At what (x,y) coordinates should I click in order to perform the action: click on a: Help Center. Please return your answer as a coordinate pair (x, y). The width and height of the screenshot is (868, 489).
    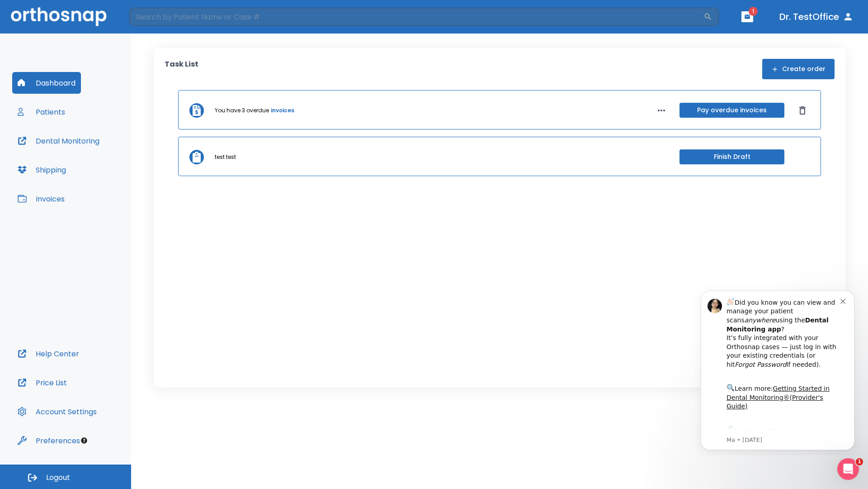
    Looking at the image, I should click on (49, 353).